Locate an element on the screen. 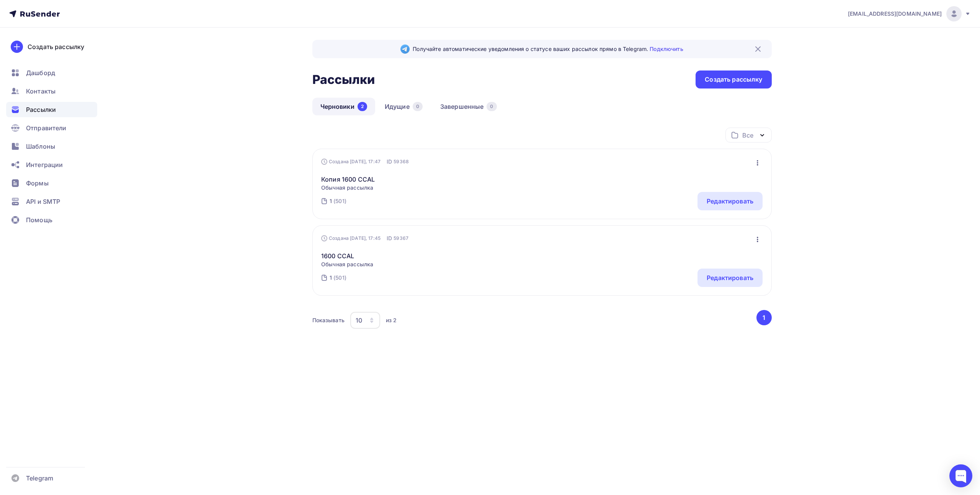  a: Черновики2 is located at coordinates (344, 106).